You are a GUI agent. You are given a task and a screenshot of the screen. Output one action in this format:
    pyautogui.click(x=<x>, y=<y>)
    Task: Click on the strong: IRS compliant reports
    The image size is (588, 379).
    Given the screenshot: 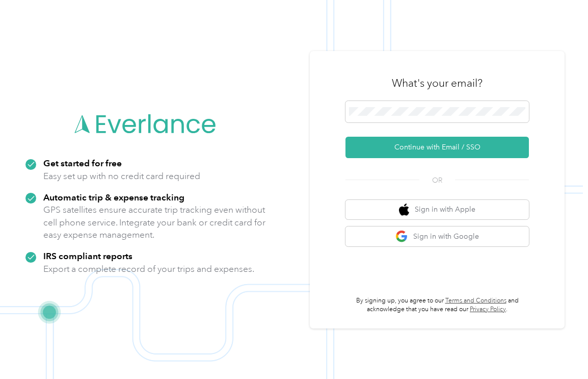 What is the action you would take?
    pyautogui.click(x=88, y=255)
    